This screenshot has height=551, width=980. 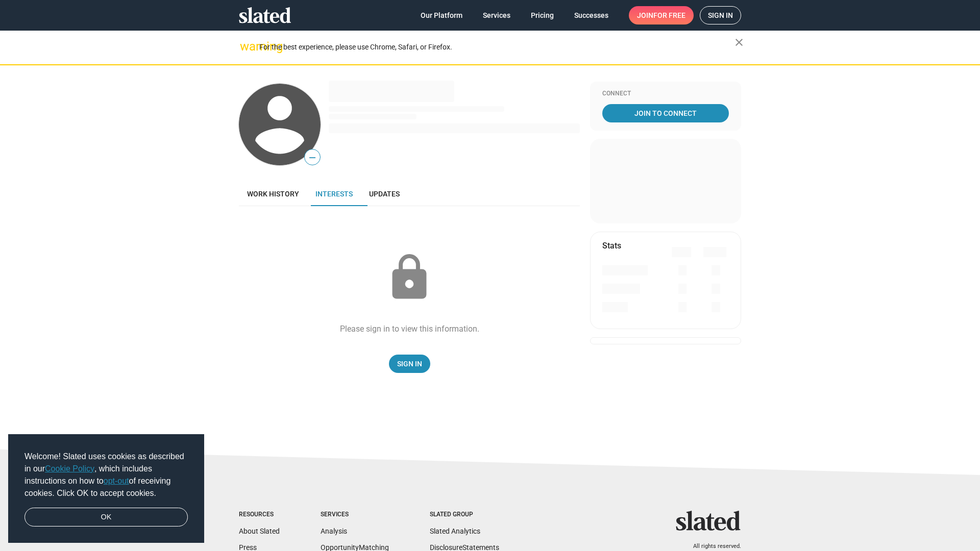 What do you see at coordinates (669, 15) in the screenshot?
I see `span: for free` at bounding box center [669, 15].